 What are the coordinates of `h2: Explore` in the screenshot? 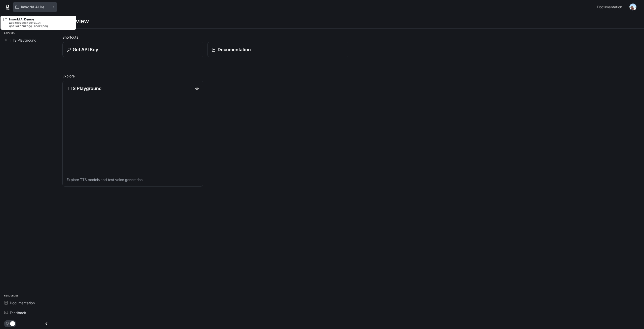 It's located at (350, 76).